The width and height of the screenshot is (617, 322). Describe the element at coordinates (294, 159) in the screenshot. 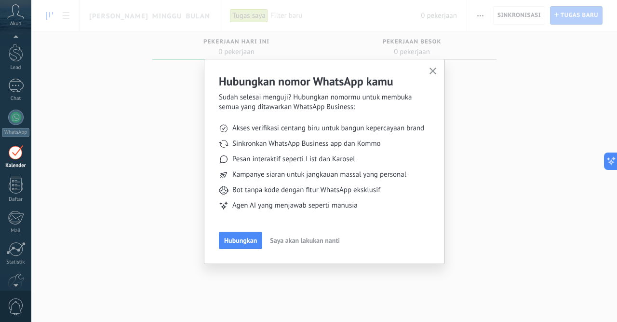

I see `span: Pesan interaktif seperti List dan Karosel` at that location.